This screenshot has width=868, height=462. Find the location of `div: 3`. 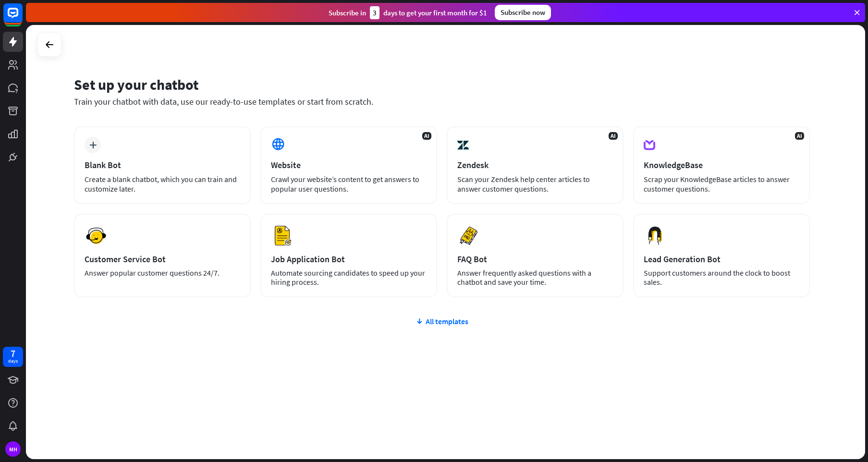

div: 3 is located at coordinates (375, 13).